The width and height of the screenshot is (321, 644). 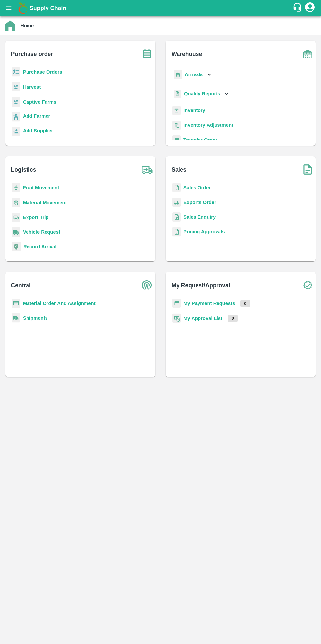 What do you see at coordinates (307, 54) in the screenshot?
I see `img: warehouse` at bounding box center [307, 54].